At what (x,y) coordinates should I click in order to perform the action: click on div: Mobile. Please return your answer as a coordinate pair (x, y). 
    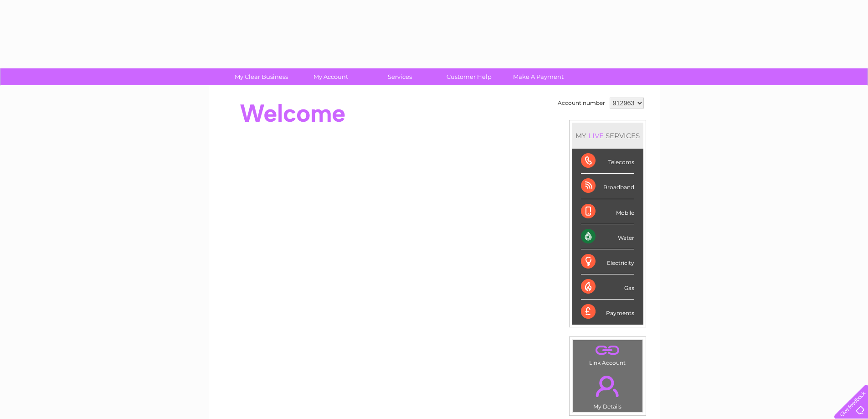
    Looking at the image, I should click on (608, 211).